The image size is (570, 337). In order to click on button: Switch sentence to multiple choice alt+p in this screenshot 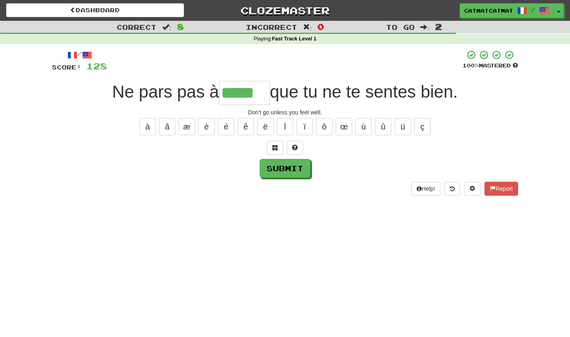, I will do `click(275, 148)`.